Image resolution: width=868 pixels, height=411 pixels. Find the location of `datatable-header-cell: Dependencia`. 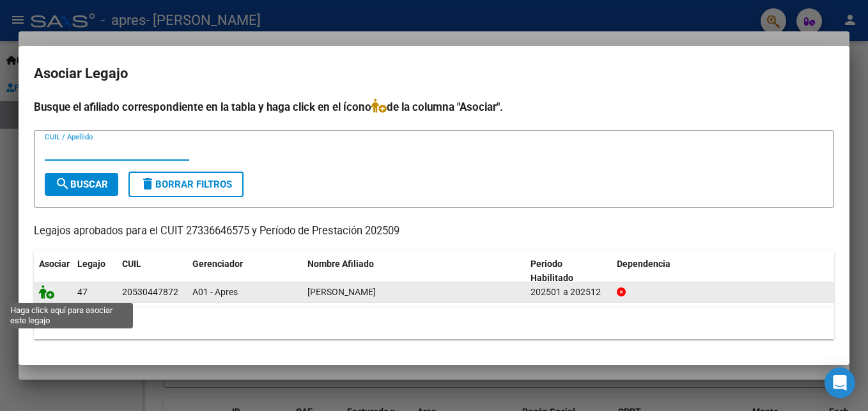

datatable-header-cell: Dependencia is located at coordinates (723, 271).